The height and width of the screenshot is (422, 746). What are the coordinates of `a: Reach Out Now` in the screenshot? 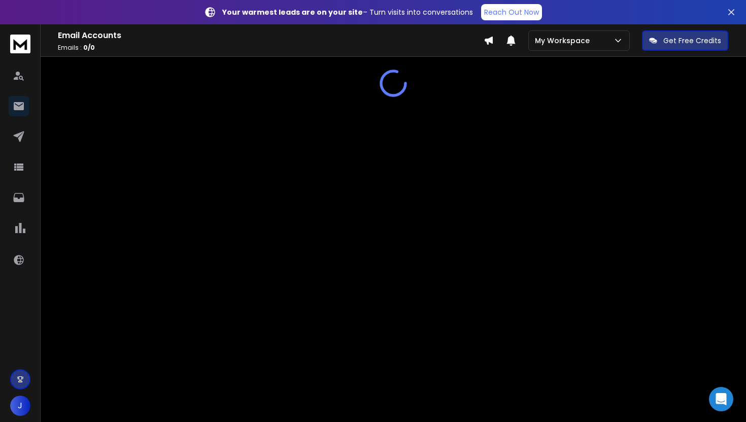 It's located at (512, 12).